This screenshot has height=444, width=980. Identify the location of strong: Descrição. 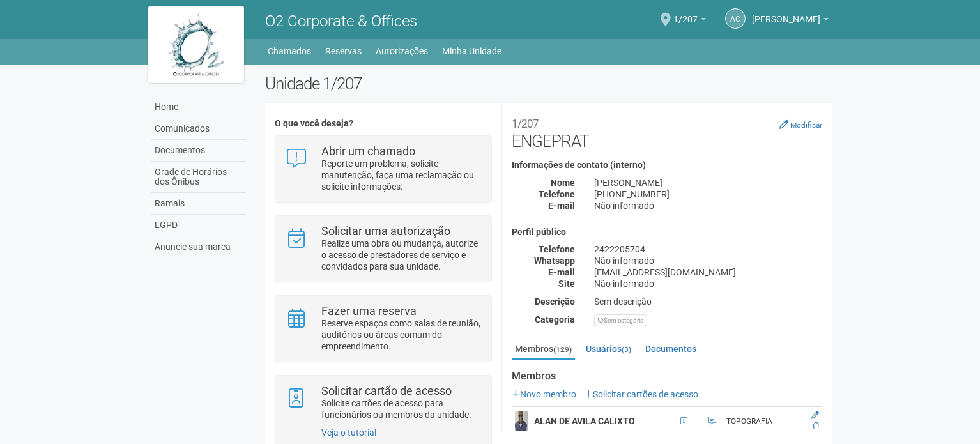
(555, 301).